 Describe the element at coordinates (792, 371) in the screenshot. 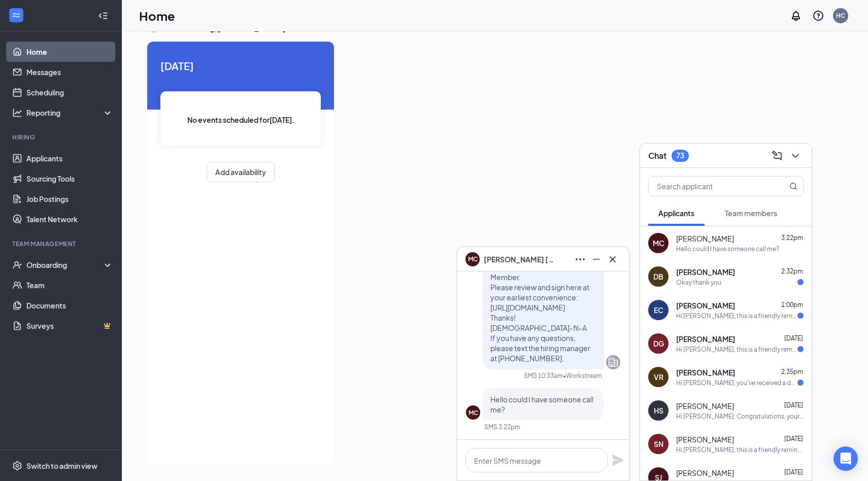

I see `span: 2:35pm` at that location.